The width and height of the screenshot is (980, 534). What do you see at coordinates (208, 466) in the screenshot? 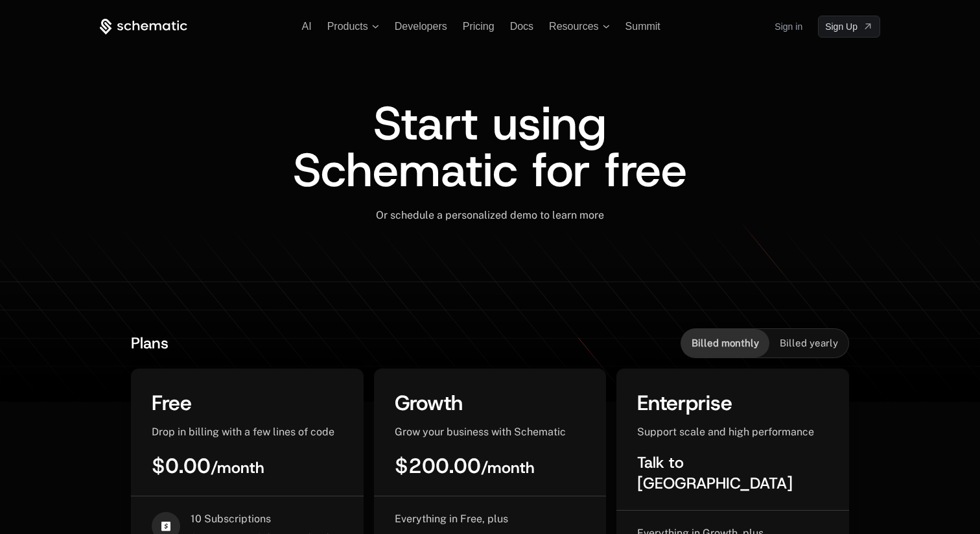
I see `span: $0.00` at bounding box center [208, 466].